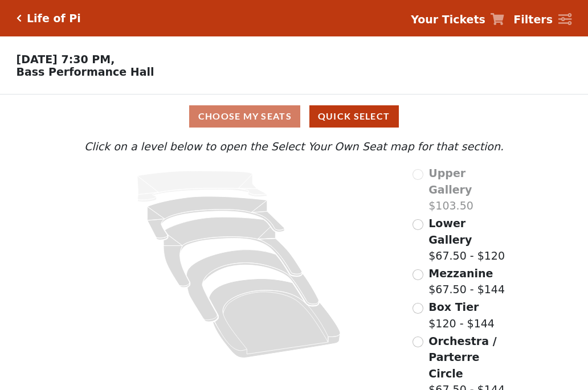 The width and height of the screenshot is (588, 390). What do you see at coordinates (533, 20) in the screenshot?
I see `strong: Filters` at bounding box center [533, 20].